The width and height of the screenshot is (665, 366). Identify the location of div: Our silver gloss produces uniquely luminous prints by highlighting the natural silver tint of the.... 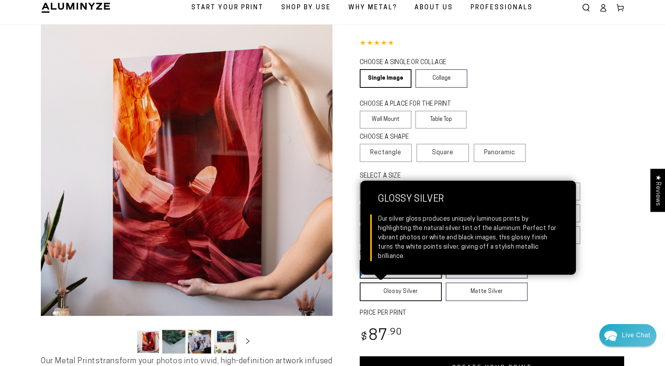
(468, 238).